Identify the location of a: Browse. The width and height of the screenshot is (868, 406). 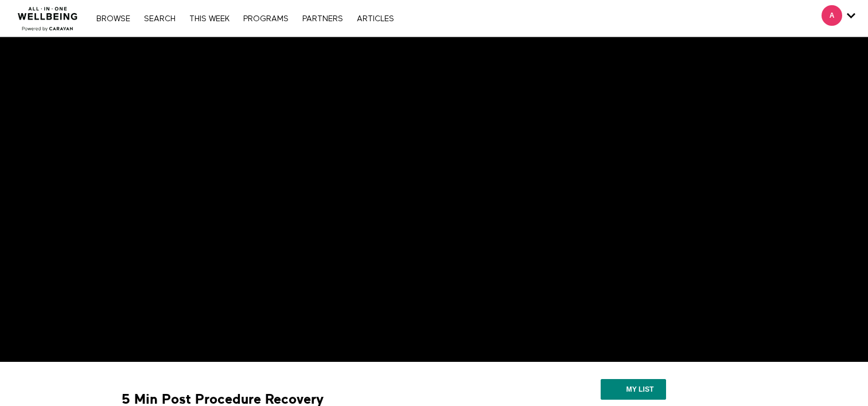
(113, 19).